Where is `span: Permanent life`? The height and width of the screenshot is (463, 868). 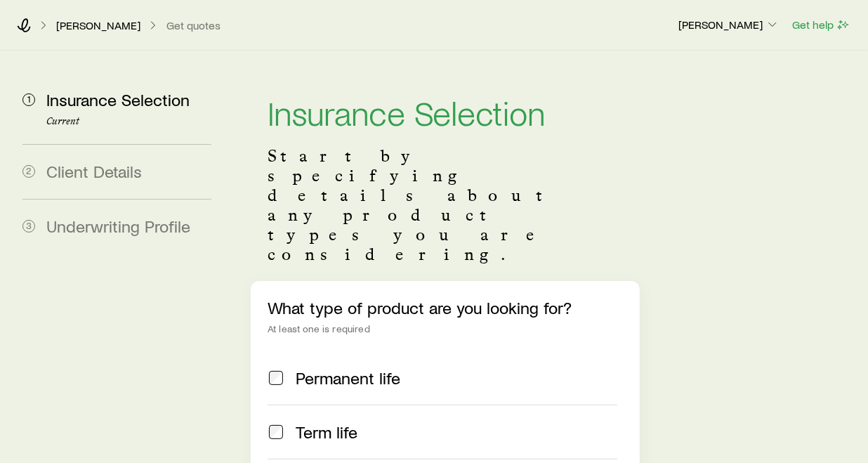 span: Permanent life is located at coordinates (347, 378).